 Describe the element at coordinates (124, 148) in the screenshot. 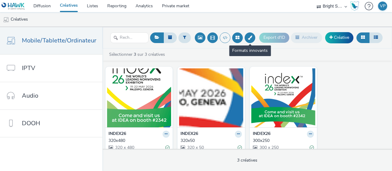

I see `span: 320 x 480` at that location.